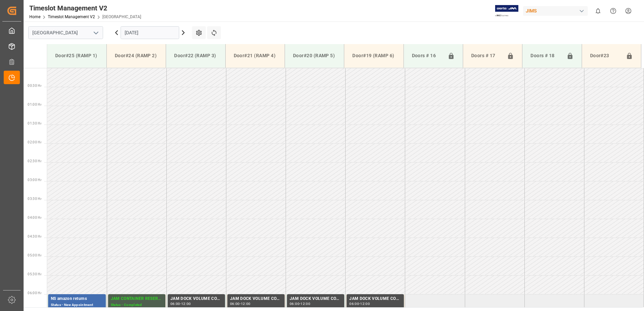 The width and height of the screenshot is (644, 311). Describe the element at coordinates (506, 11) in the screenshot. I see `img: Exertis%20JAM%20-%20Email%20Logo.jpg_1722504956.jpg` at that location.